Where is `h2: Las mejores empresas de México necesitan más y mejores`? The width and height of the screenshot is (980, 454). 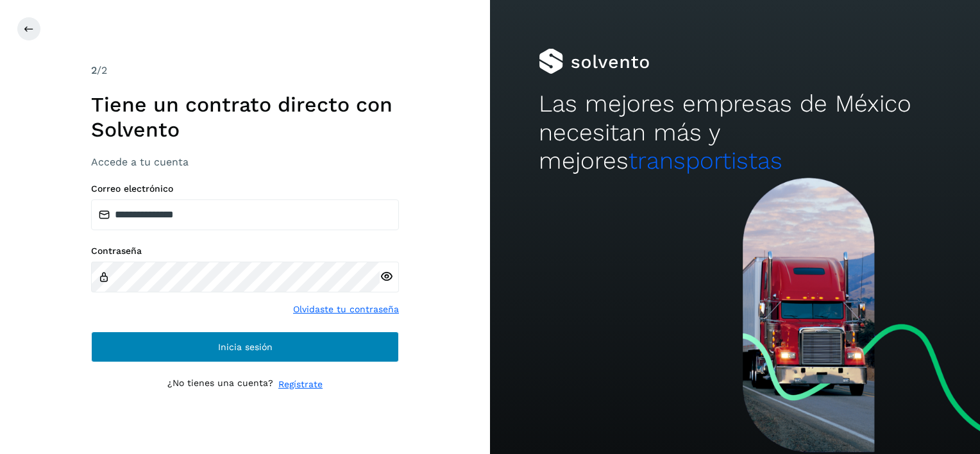
h2: Las mejores empresas de México necesitan más y mejores is located at coordinates (734, 132).